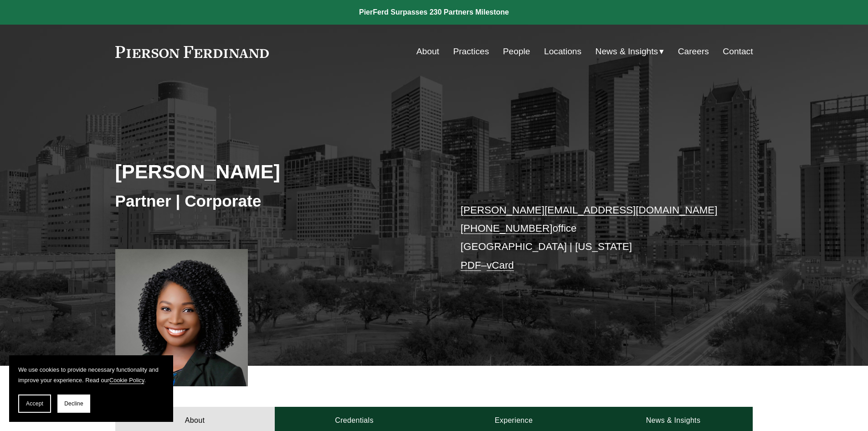  Describe the element at coordinates (74, 404) in the screenshot. I see `button: Decline` at that location.